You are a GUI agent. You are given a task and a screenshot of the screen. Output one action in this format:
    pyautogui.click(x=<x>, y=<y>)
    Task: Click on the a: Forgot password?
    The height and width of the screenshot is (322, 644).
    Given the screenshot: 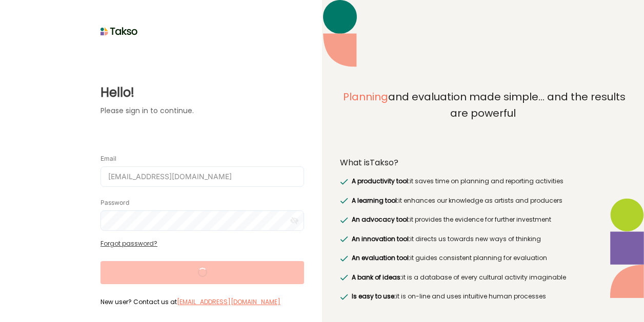 What is the action you would take?
    pyautogui.click(x=128, y=243)
    